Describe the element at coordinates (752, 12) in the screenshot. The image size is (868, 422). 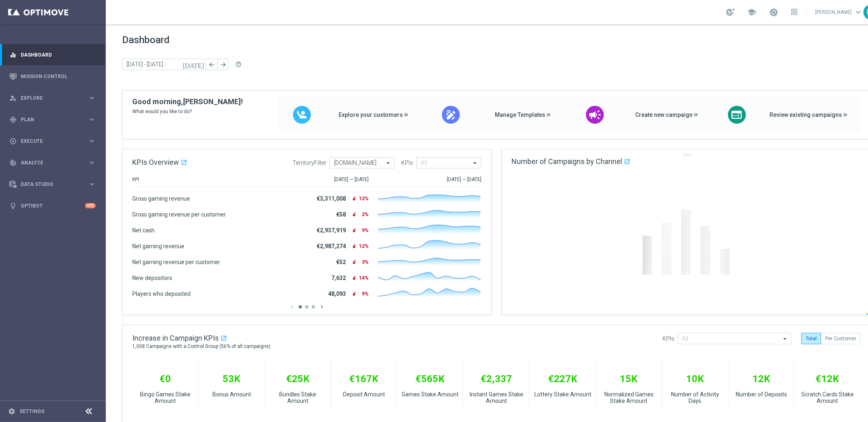
I see `span: school` at that location.